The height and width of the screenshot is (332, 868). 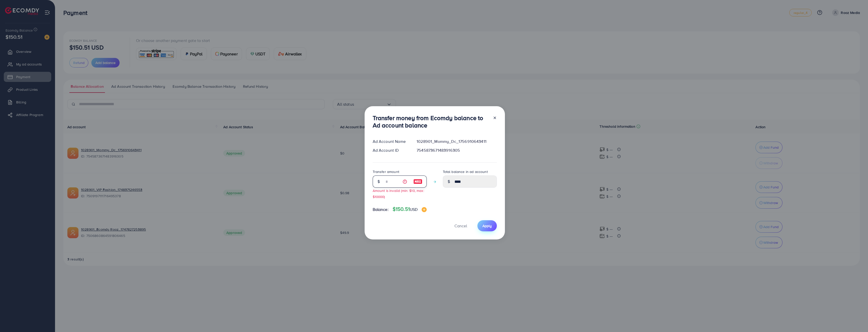 I want to click on small: Amount is invalid (min: $10, max: $10000), so click(x=398, y=193).